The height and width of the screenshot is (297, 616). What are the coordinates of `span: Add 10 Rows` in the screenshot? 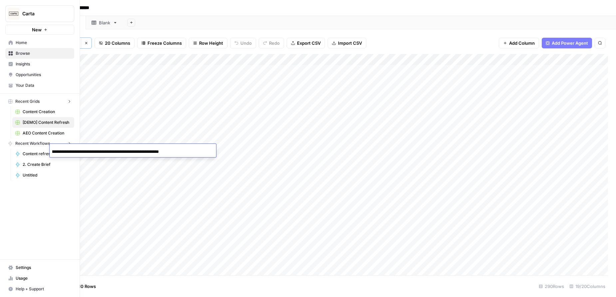 It's located at (83, 286).